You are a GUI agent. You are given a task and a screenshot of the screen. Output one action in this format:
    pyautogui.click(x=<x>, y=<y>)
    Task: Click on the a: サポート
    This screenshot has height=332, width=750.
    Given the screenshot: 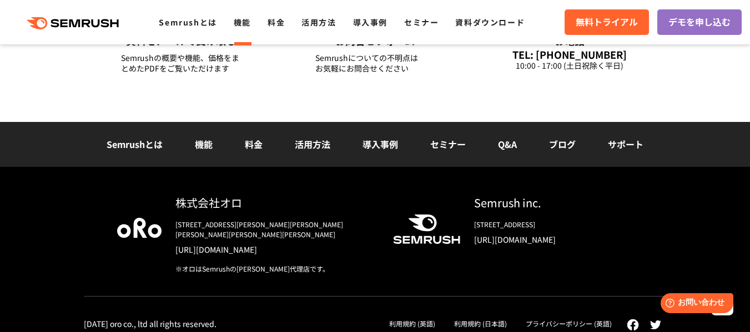 What is the action you would take?
    pyautogui.click(x=626, y=144)
    